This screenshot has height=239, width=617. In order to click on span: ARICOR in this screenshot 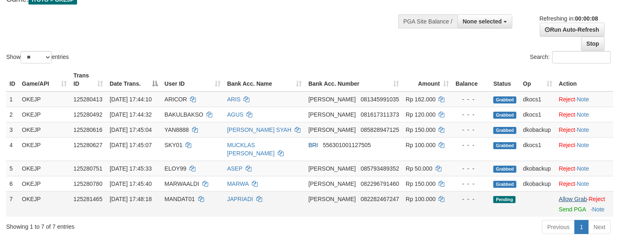, I will do `click(175, 99)`.